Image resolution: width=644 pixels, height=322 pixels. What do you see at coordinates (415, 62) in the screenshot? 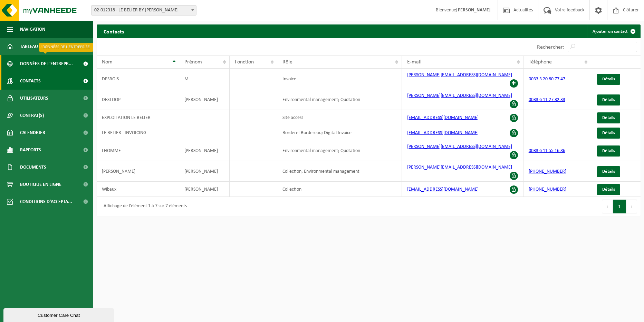
I see `span: E-mail` at bounding box center [415, 62].